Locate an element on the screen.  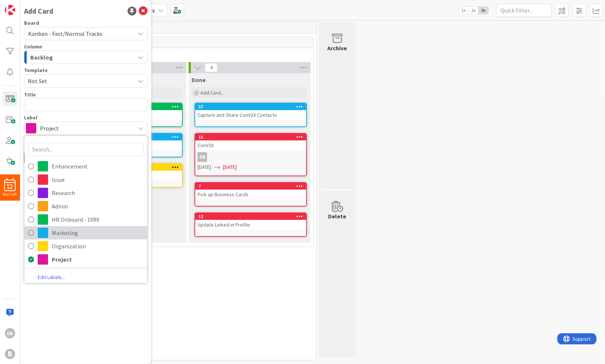
span: Organization is located at coordinates (98, 246).